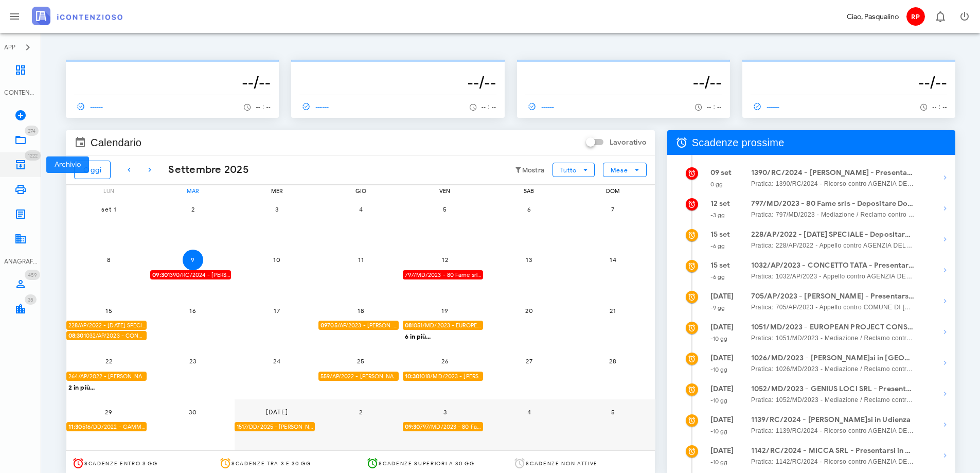  What do you see at coordinates (529, 191) in the screenshot?
I see `div: sab` at bounding box center [529, 191].